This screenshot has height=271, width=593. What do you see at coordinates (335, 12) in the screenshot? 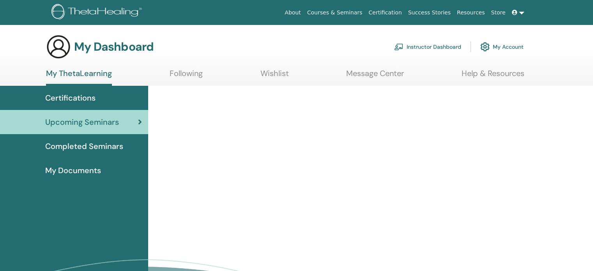
I see `a: Courses & Seminars` at bounding box center [335, 12].